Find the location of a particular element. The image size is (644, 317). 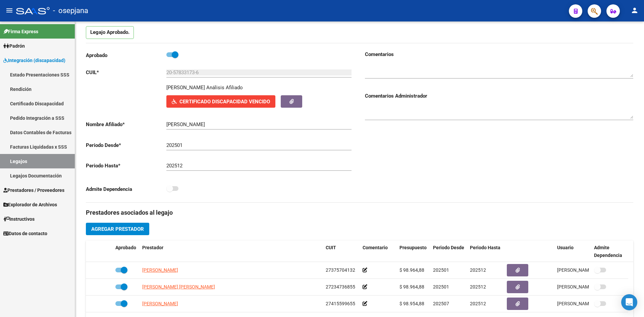

datatable-header-cell: Presupuesto is located at coordinates (414, 251).